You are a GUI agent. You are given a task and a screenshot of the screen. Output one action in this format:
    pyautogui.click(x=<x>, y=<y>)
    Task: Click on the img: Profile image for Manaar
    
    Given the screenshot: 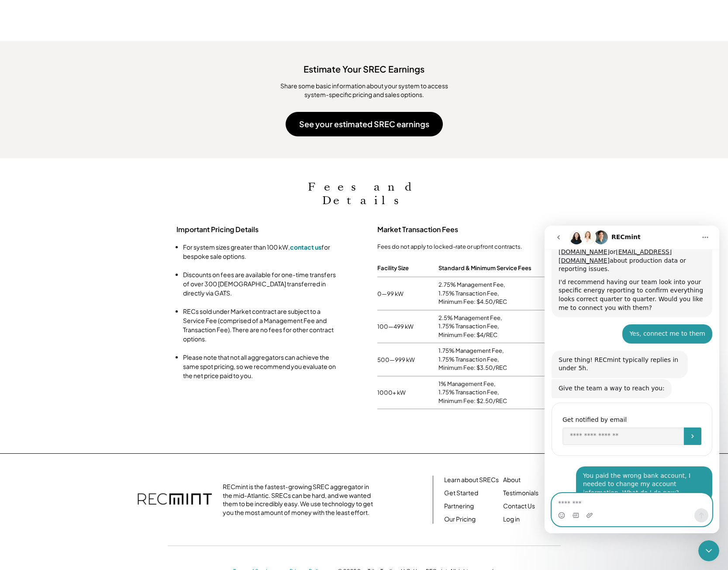 What is the action you would take?
    pyautogui.click(x=32, y=12)
    